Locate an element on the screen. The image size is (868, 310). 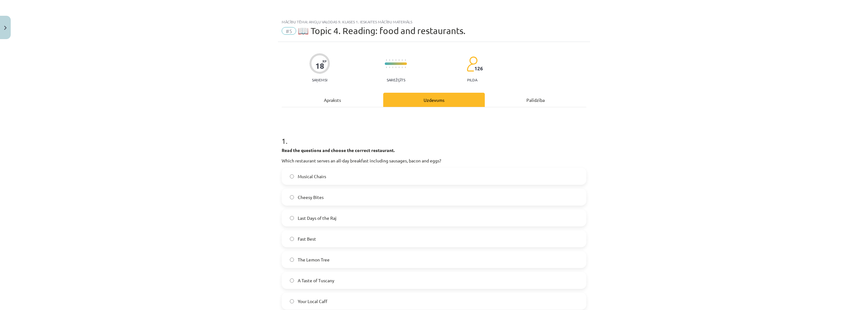
p: Sarežģīts is located at coordinates (396, 79).